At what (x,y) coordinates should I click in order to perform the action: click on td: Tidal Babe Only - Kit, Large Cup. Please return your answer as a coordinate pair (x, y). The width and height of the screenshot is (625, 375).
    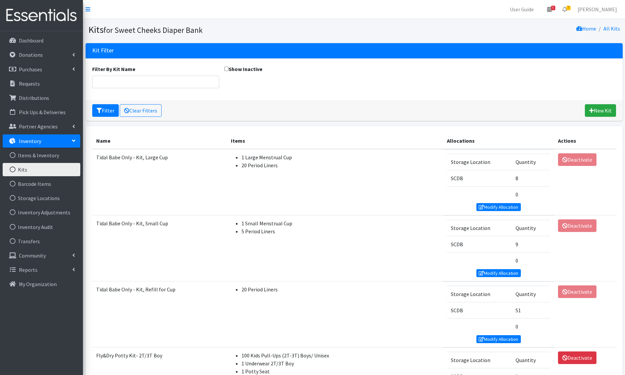
    Looking at the image, I should click on (160, 182).